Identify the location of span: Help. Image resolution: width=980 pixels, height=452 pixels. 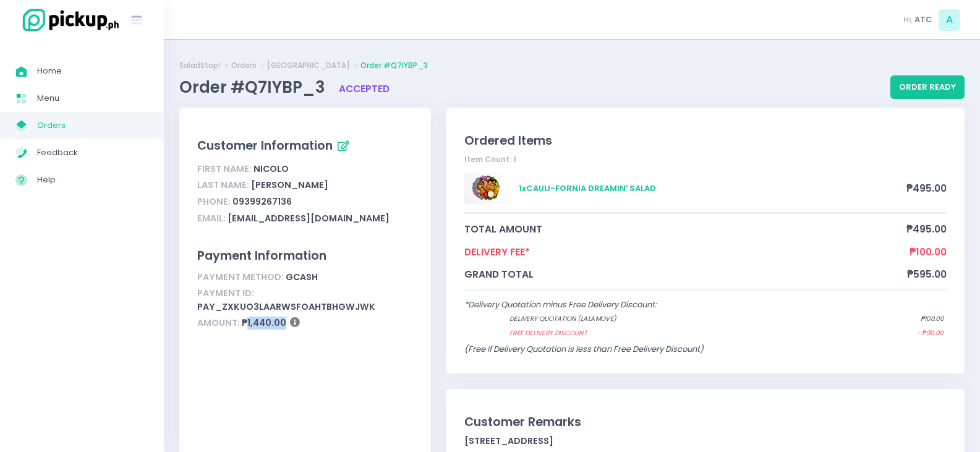
(92, 180).